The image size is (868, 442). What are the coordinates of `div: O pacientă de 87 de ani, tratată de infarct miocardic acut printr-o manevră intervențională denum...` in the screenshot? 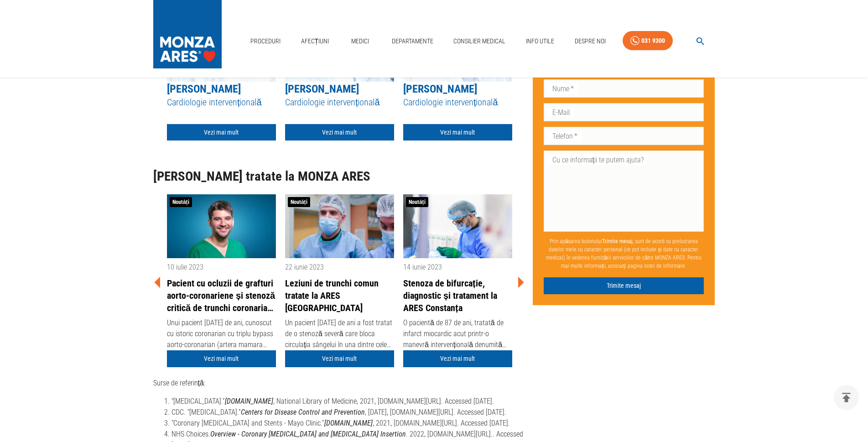 It's located at (458, 334).